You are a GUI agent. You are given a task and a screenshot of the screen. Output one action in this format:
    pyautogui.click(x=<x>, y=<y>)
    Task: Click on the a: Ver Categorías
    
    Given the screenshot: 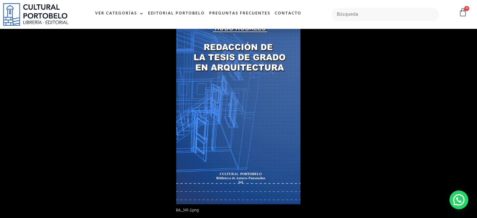 What is the action you would take?
    pyautogui.click(x=119, y=13)
    